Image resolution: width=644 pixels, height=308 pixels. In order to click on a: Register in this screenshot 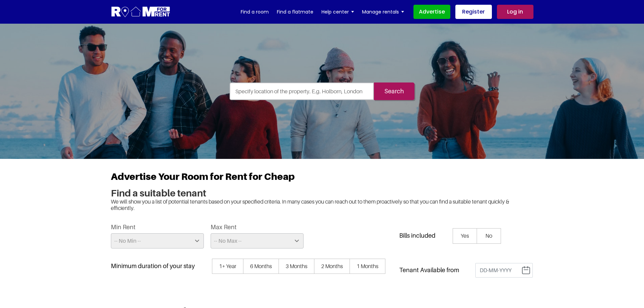, I will do `click(474, 12)`.